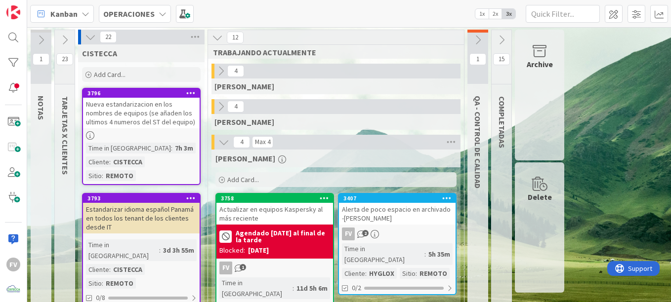 This screenshot has width=671, height=302. What do you see at coordinates (262, 142) in the screenshot?
I see `div: Max 4` at bounding box center [262, 142].